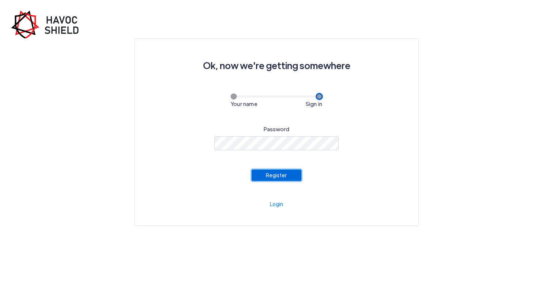 The height and width of the screenshot is (288, 553). I want to click on button: Register, so click(276, 175).